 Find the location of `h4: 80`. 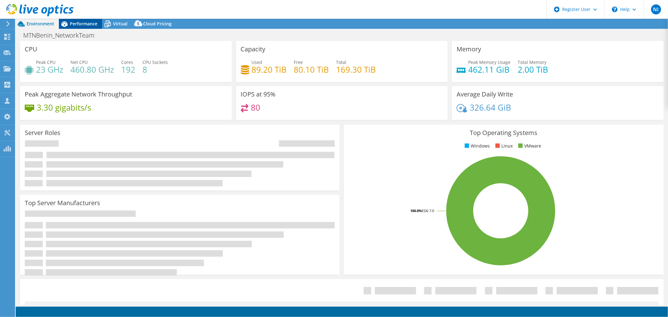

h4: 80 is located at coordinates (256, 107).